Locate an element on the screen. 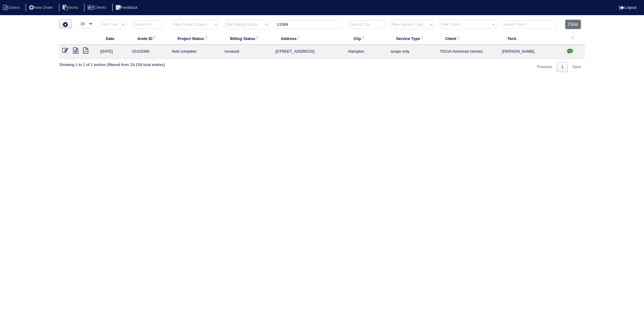  li: Techs is located at coordinates (71, 8).